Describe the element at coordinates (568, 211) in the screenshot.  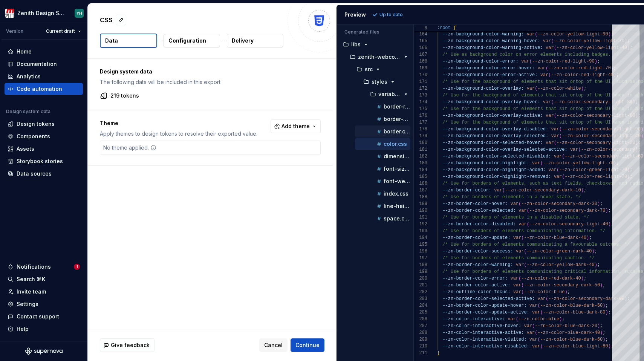
I see `span: --zn-color-secondary-dark-70` at that location.